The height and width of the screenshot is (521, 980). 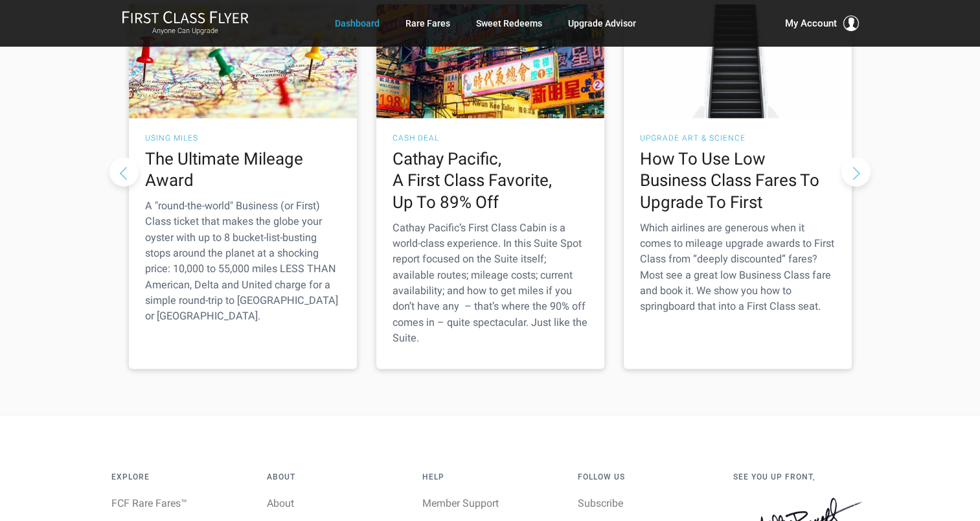 I want to click on a: Upgrade Art & Science How To Use Low Business Class Fares To Upgrade To First Which airlines are ..., so click(x=738, y=187).